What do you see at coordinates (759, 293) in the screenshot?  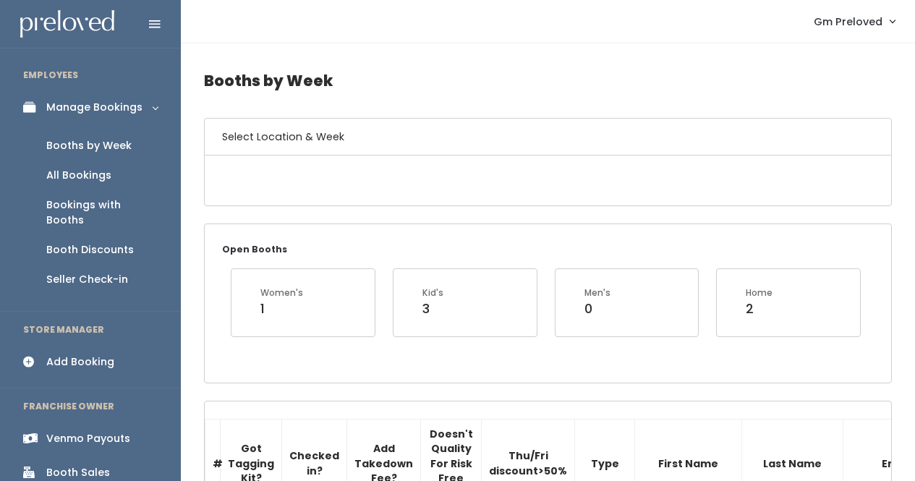 I see `div: Home` at bounding box center [759, 293].